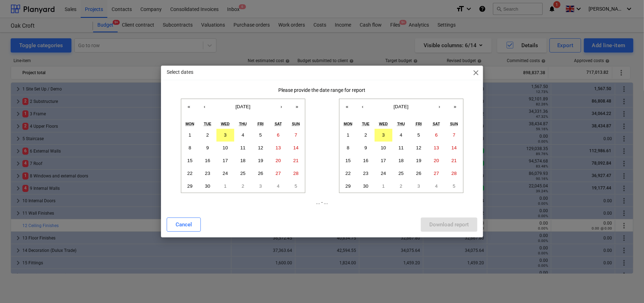  Describe the element at coordinates (366, 186) in the screenshot. I see `abbr: 30 September 2025` at that location.